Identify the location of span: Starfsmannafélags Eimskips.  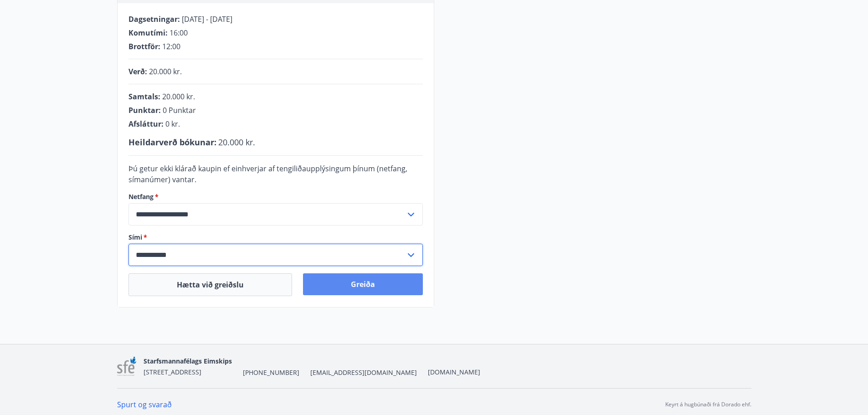
(187, 361).